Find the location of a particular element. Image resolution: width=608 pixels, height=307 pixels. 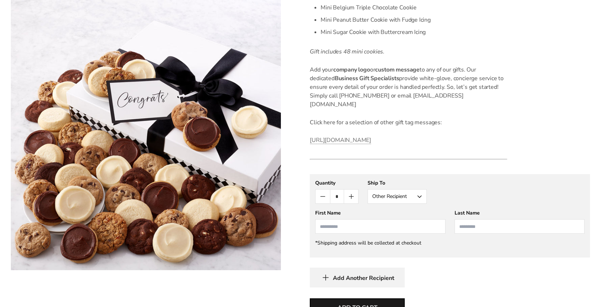

li: Mini Sugar Cookie with Buttercream Icing is located at coordinates (413, 32).